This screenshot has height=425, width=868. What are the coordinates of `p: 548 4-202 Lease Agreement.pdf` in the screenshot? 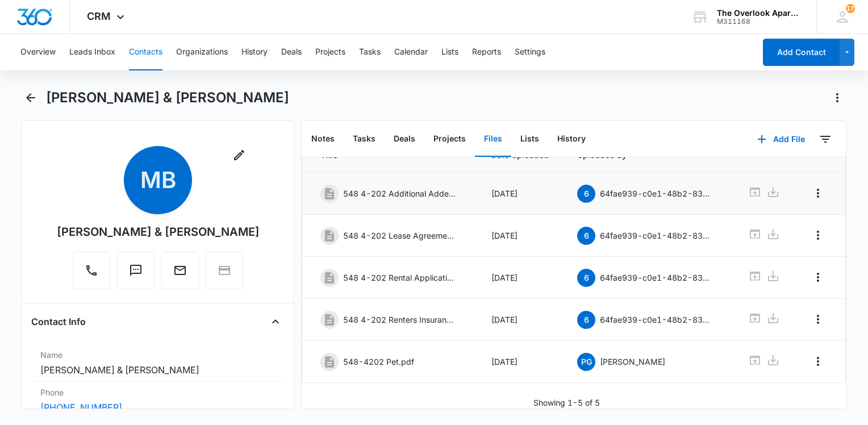 It's located at (400, 235).